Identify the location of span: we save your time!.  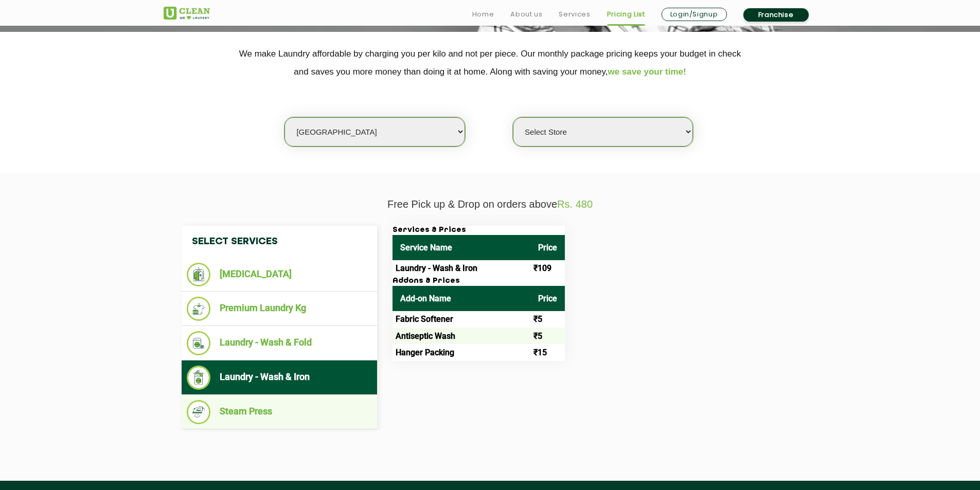
(647, 71).